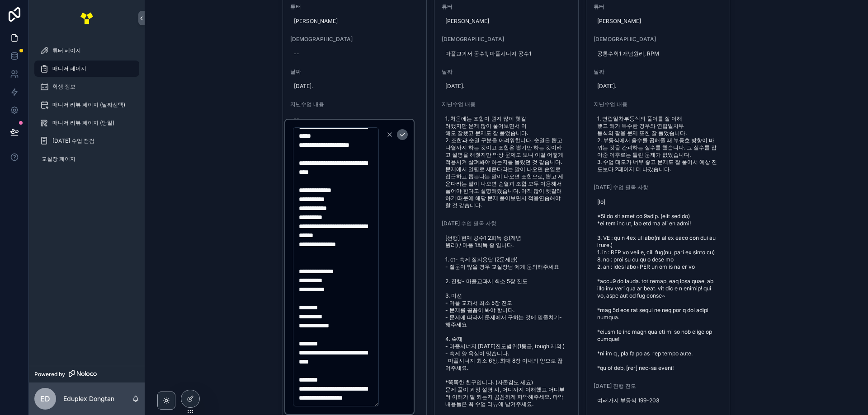 This screenshot has width=868, height=415. Describe the element at coordinates (507, 54) in the screenshot. I see `span: 마플교과서 공수1, 마플시너지 공수1` at that location.